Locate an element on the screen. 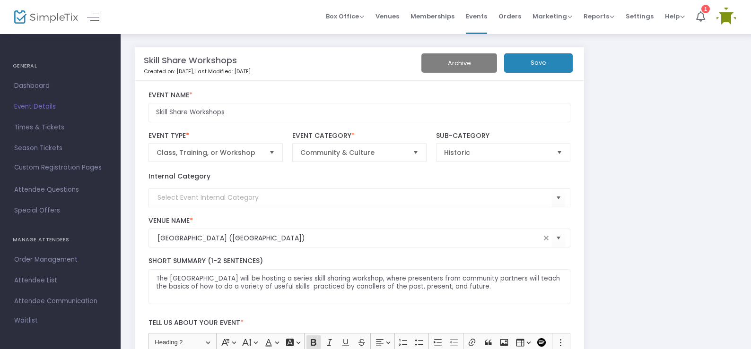 This screenshot has height=349, width=751. label: Event Name is located at coordinates (359, 96).